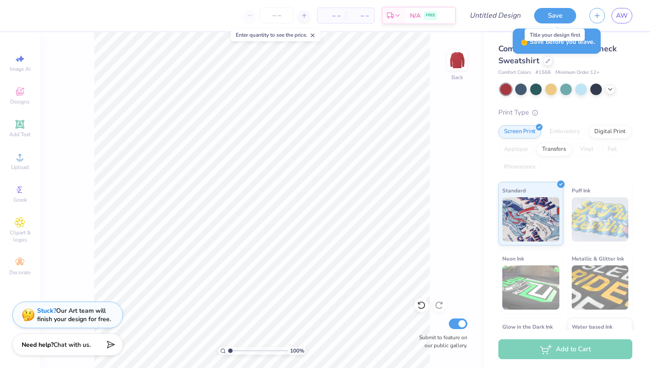  I want to click on strong: Stuck?, so click(46, 310).